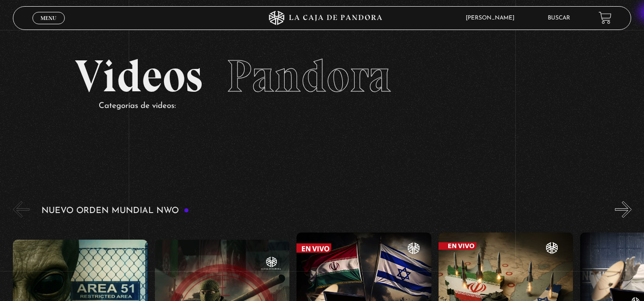 This screenshot has height=301, width=644. What do you see at coordinates (623, 210) in the screenshot?
I see `button: Next` at bounding box center [623, 210].